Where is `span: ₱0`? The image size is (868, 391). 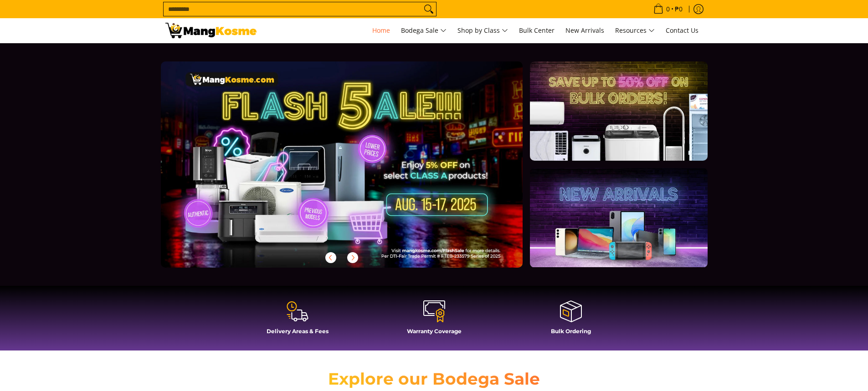
span: ₱0 is located at coordinates (678, 9).